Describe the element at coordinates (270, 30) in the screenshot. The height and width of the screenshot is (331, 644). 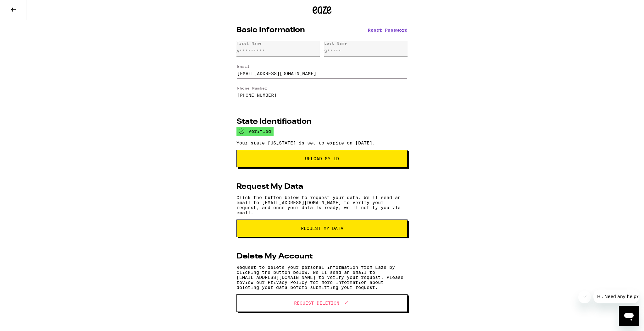
I see `h2: Basic Information` at that location.